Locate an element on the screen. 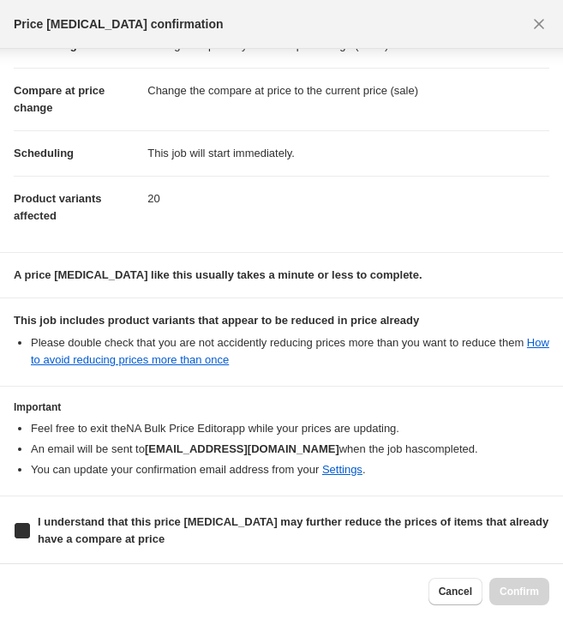 This screenshot has width=563, height=619. button: Cancel is located at coordinates (455, 592).